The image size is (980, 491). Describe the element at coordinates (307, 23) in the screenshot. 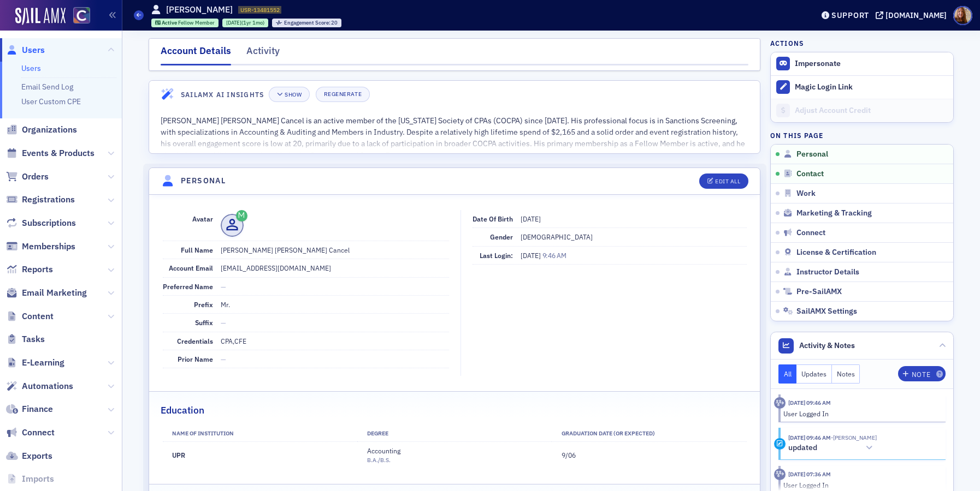

I see `div: Engagement Score: 20` at that location.